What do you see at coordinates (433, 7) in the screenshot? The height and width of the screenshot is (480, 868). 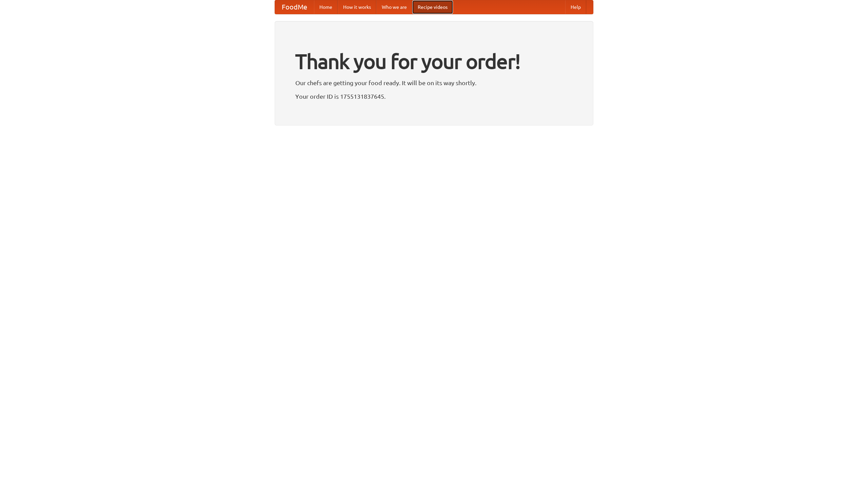 I see `a: Recipe videos` at bounding box center [433, 7].